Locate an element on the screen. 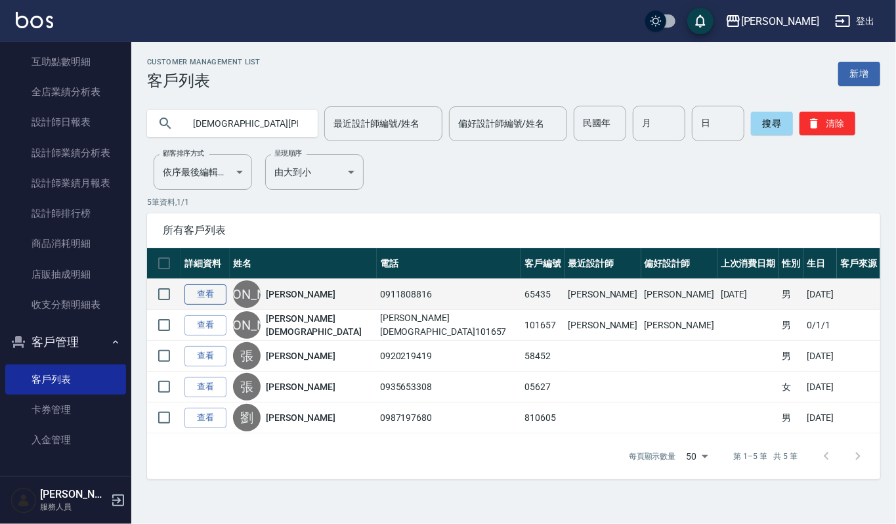 This screenshot has width=896, height=524. a: 設計師業績月報表 is located at coordinates (66, 183).